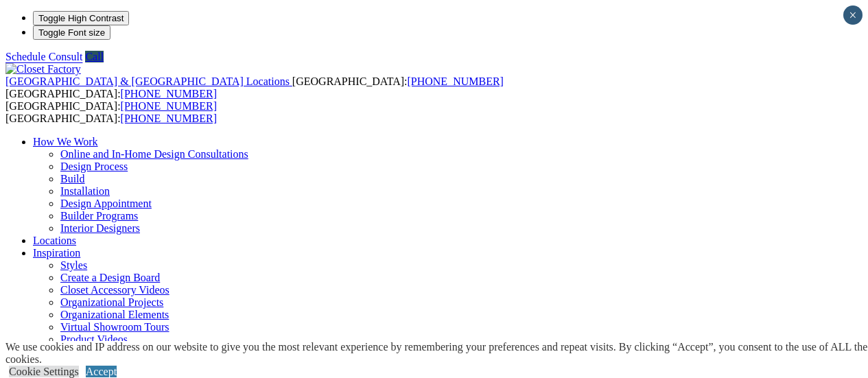  What do you see at coordinates (114, 315) in the screenshot?
I see `a: Organizational Elements` at bounding box center [114, 315].